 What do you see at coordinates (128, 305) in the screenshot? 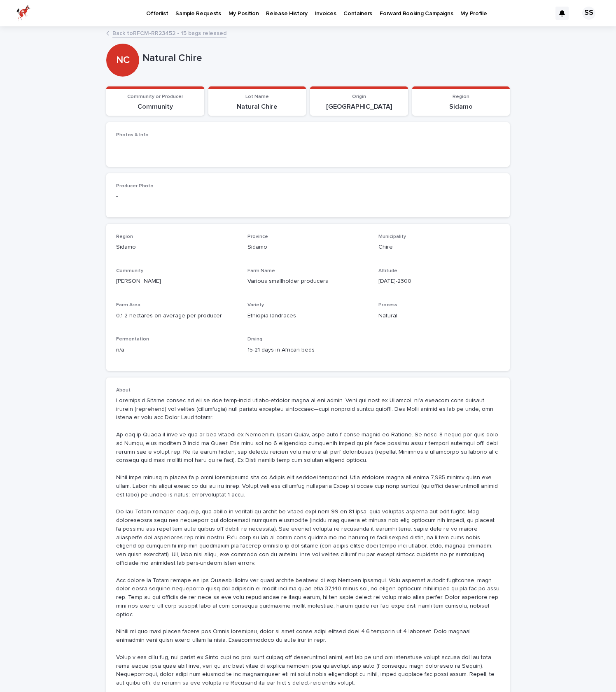
I see `span: Farm Area` at bounding box center [128, 305].